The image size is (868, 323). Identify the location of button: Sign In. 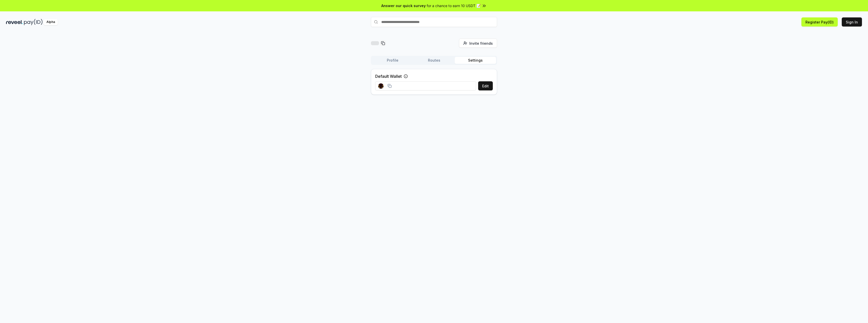
(852, 22).